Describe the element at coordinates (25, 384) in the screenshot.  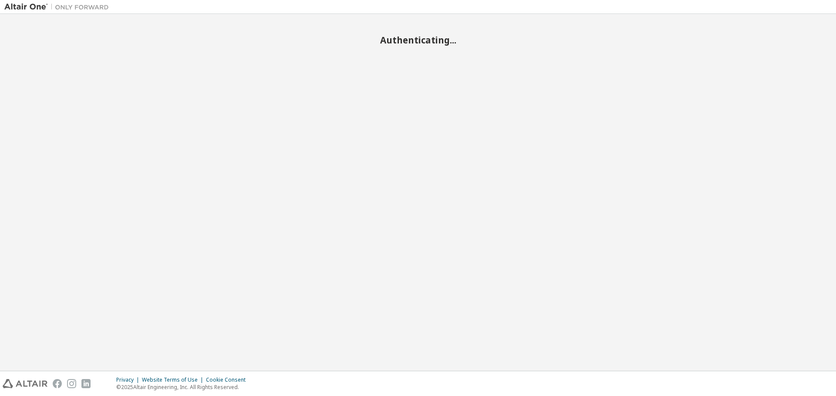
I see `img: altair_logo.svg` at that location.